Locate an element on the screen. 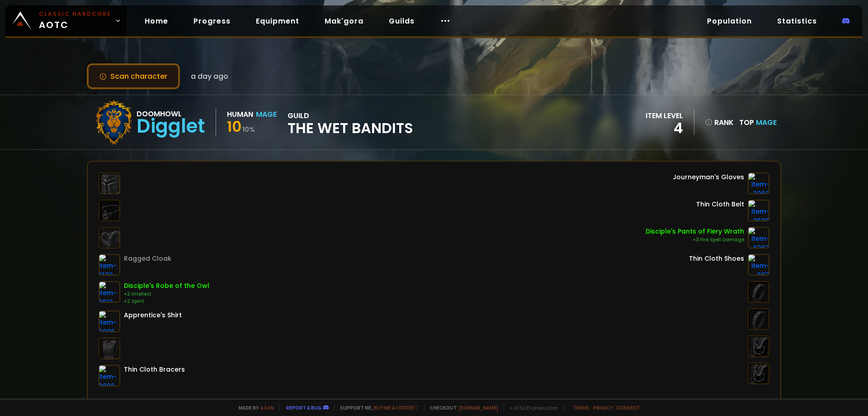  div: Apprentice's Shirt is located at coordinates (153, 315).